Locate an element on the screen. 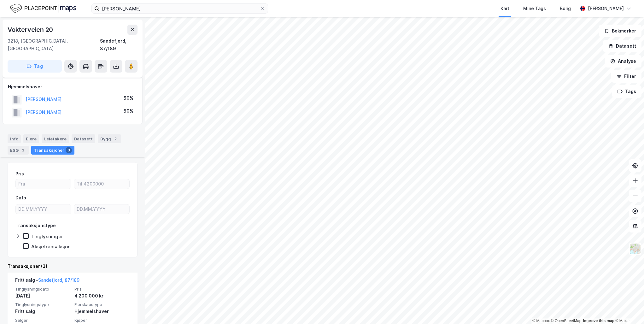  div: Transaksjoner (3) is located at coordinates (73, 266).